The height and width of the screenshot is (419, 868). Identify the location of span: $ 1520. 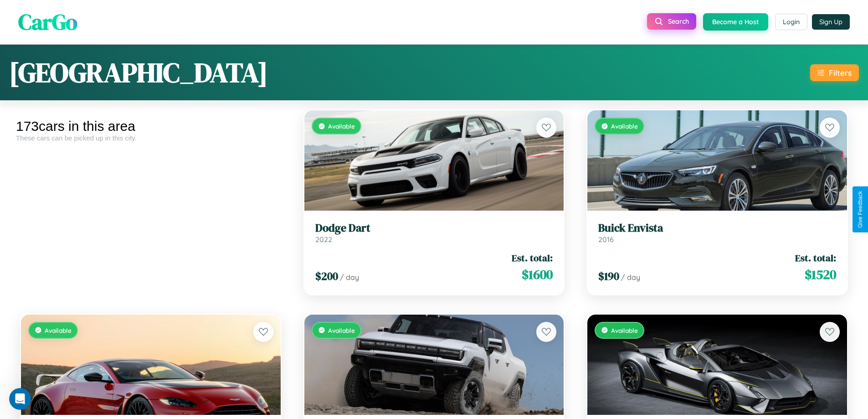
(821, 274).